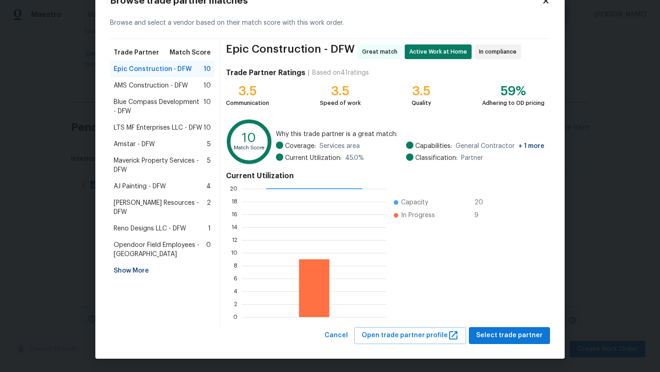 This screenshot has height=372, width=660. What do you see at coordinates (531, 146) in the screenshot?
I see `span: + 1 more` at bounding box center [531, 146].